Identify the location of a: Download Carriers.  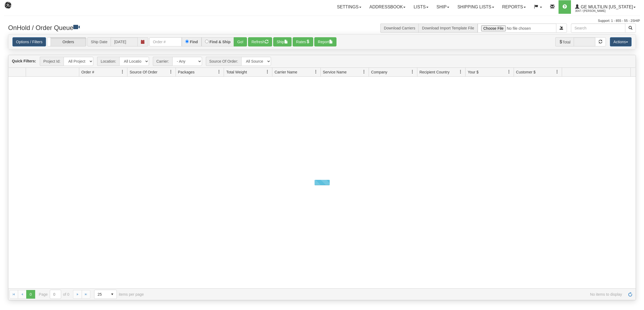
(399, 28).